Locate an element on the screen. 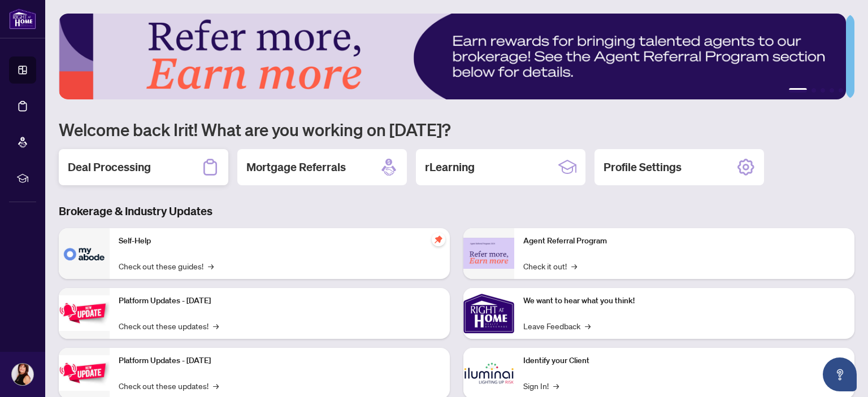 Image resolution: width=868 pixels, height=397 pixels. p: Identify your Client is located at coordinates (684, 361).